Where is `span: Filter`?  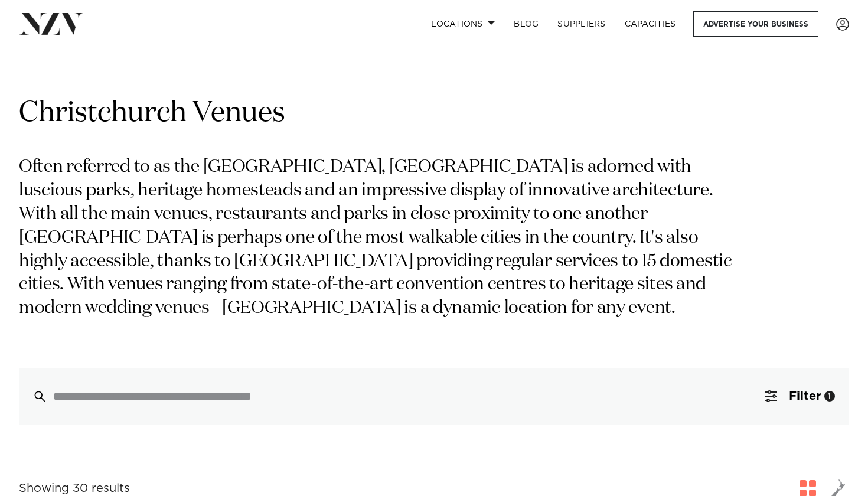
span: Filter is located at coordinates (804, 396).